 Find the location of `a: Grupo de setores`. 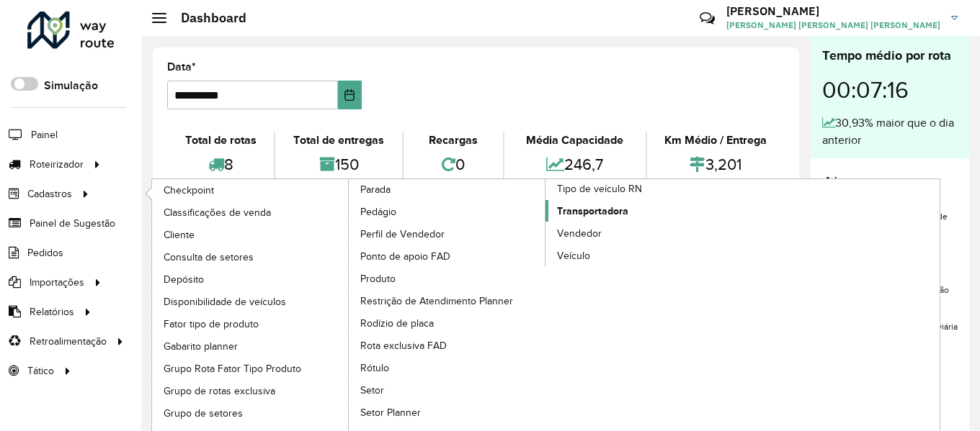

a: Grupo de setores is located at coordinates (251, 413).